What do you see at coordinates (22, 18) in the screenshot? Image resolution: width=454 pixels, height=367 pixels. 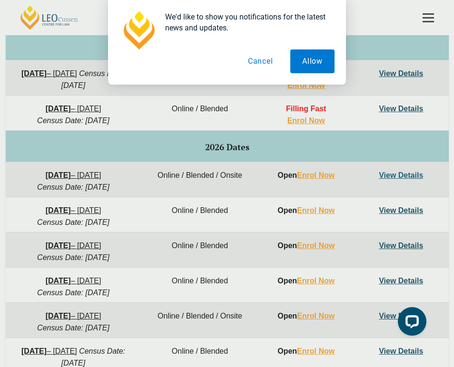 I see `button: Open LiveChat chat widget` at bounding box center [22, 18].